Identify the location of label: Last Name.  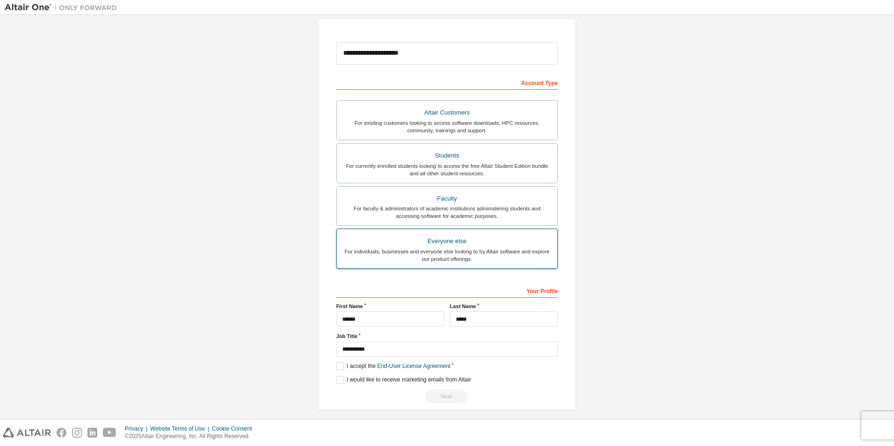
(504, 306).